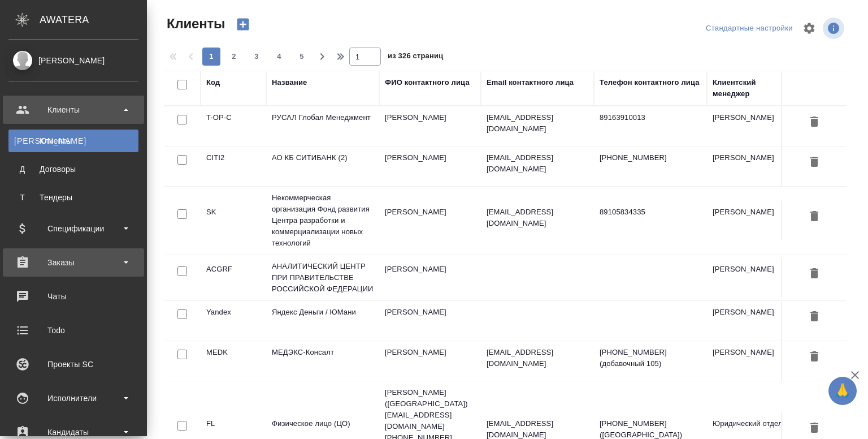 This screenshot has width=868, height=439. Describe the element at coordinates (323, 220) in the screenshot. I see `td: Некоммерческая организация Фонд развития Центра разработки и коммерциализации новых технологий` at that location.